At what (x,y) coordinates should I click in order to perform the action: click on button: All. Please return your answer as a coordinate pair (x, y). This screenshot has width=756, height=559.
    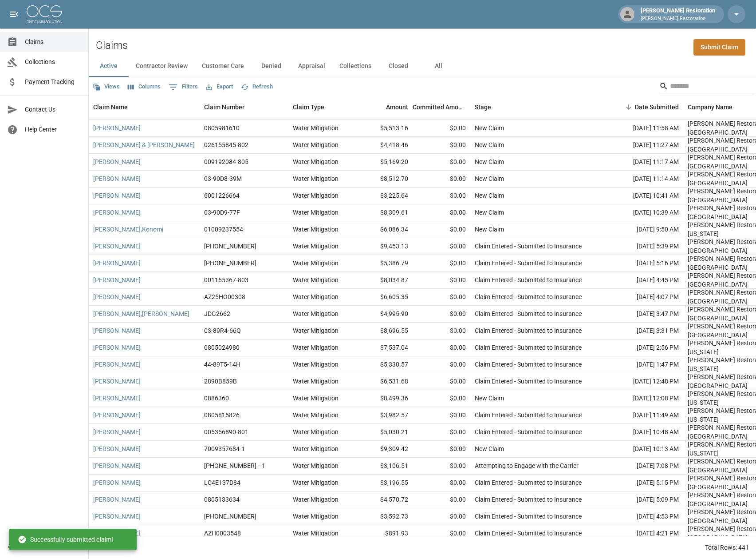
    Looking at the image, I should click on (438, 66).